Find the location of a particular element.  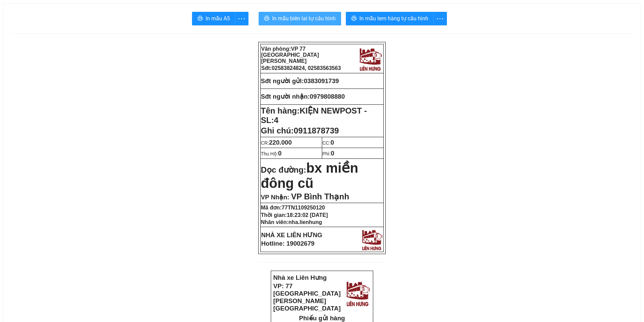

span: Thu Hộ: is located at coordinates (271, 154).